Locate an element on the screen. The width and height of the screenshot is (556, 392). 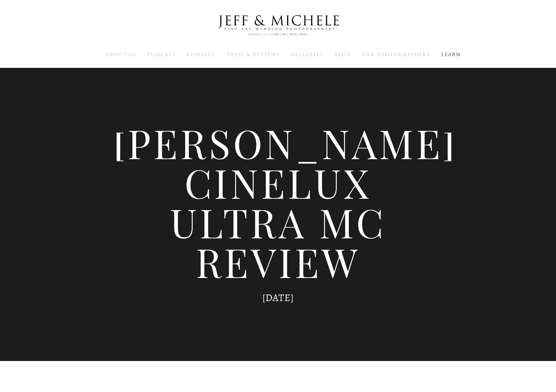
a: Learn is located at coordinates (451, 55).